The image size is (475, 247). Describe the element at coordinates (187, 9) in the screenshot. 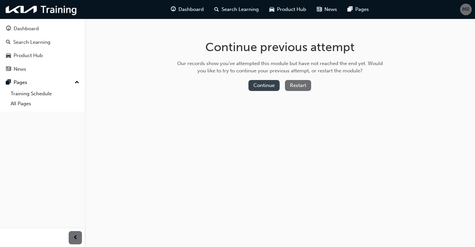

I see `a: guage-iconDashboard` at that location.